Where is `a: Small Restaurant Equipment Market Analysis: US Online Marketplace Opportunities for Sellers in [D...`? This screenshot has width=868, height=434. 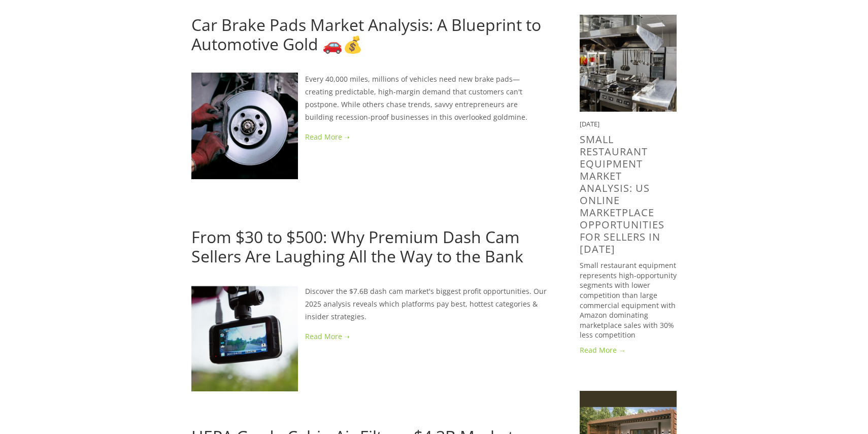 a: Small Restaurant Equipment Market Analysis: US Online Marketplace Opportunities for Sellers in [D... is located at coordinates (622, 194).